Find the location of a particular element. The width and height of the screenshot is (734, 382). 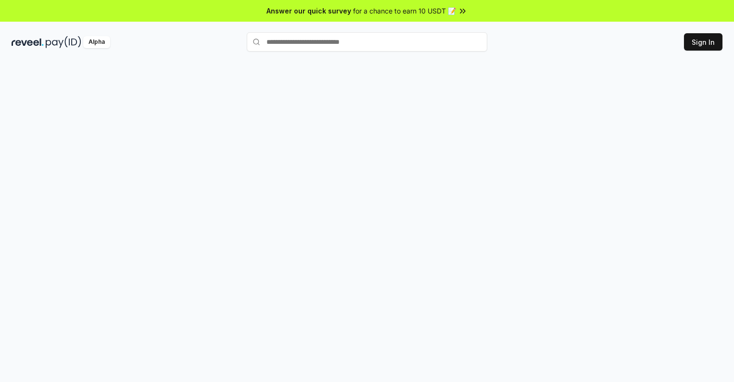

img: reveel_dark is located at coordinates (27, 42).